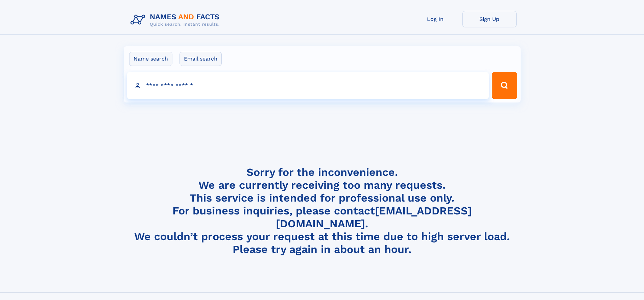 The height and width of the screenshot is (300, 644). What do you see at coordinates (176, 20) in the screenshot?
I see `img: Logo Names and Facts` at bounding box center [176, 20].